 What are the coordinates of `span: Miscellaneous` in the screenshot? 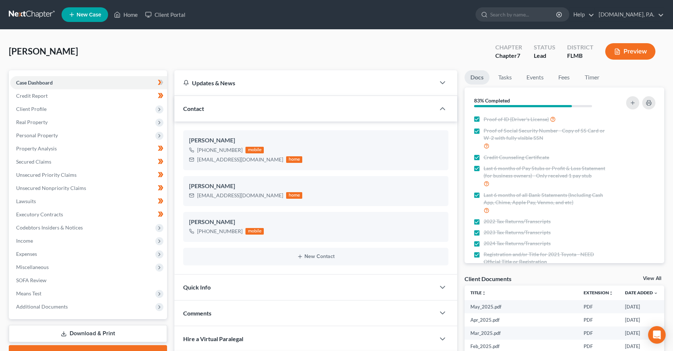 It's located at (32, 267).